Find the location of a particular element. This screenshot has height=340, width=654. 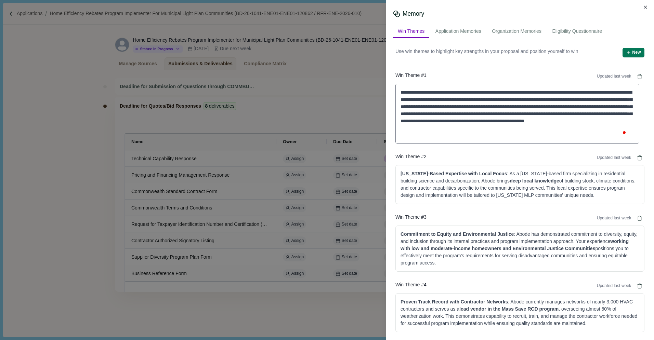

button: New is located at coordinates (634, 53).